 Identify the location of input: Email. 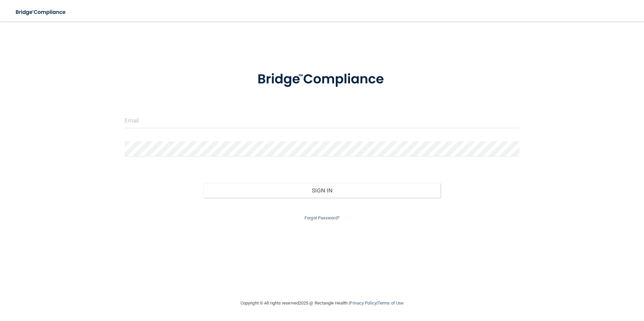
(322, 120).